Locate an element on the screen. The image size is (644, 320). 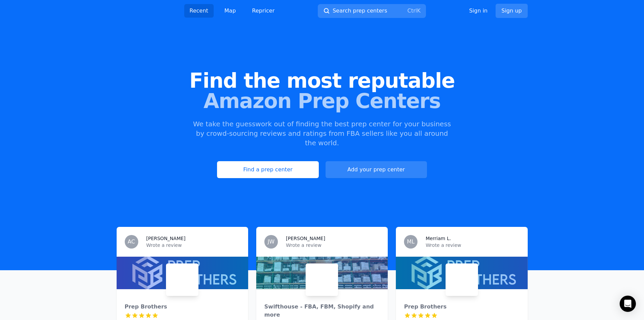
a: Recent is located at coordinates (199, 11).